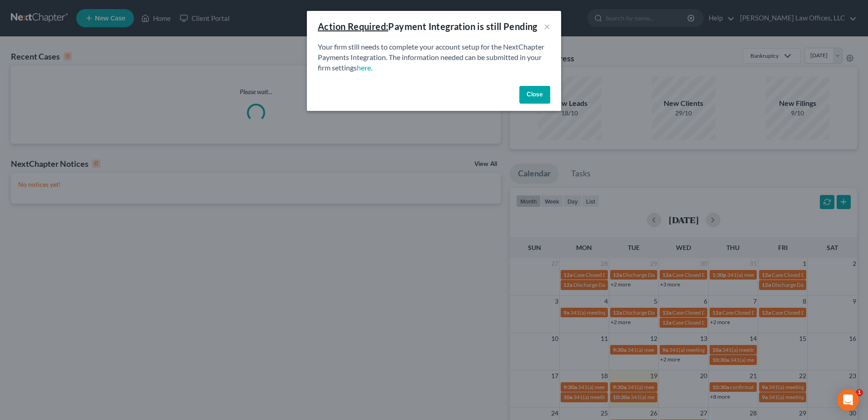  I want to click on button: Close, so click(535, 95).